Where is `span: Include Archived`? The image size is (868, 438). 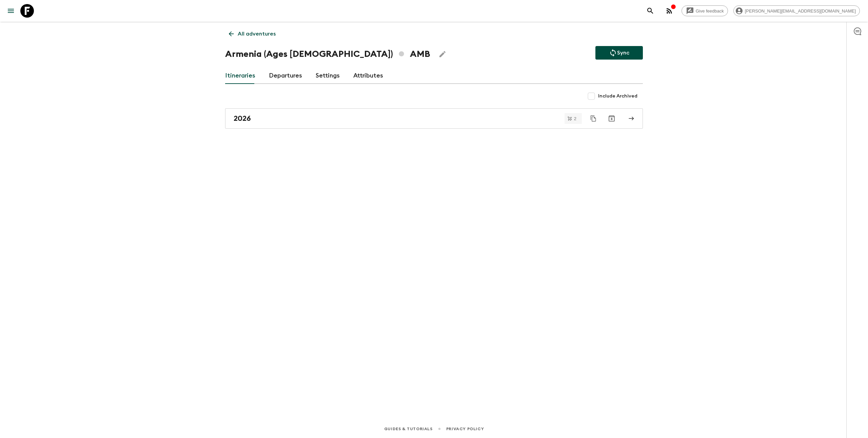 span: Include Archived is located at coordinates (618, 96).